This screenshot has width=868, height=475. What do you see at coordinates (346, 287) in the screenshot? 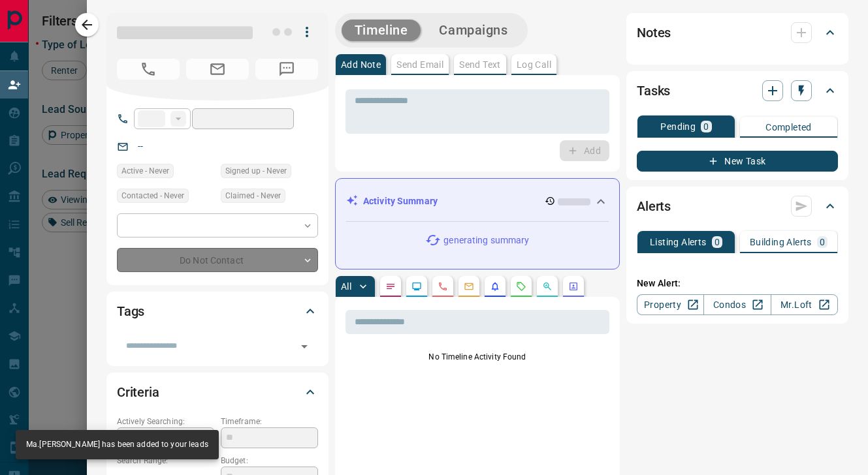
I see `p: All` at bounding box center [346, 287].